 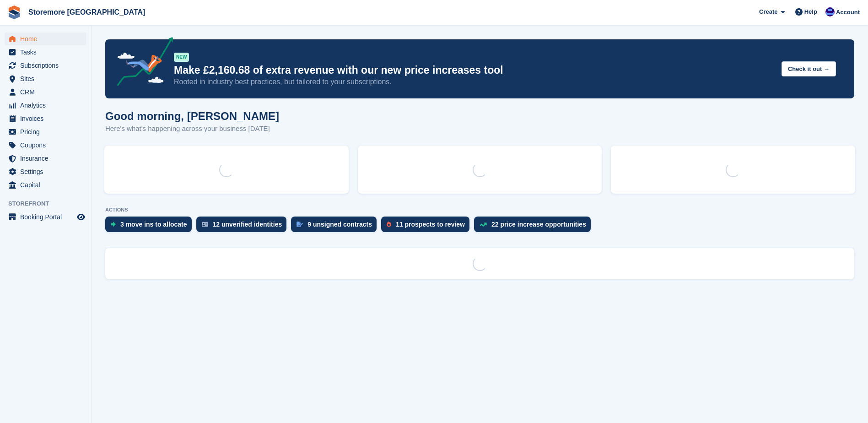 What do you see at coordinates (151, 227) in the screenshot?
I see `a: 3 move ins to allocate` at bounding box center [151, 227].